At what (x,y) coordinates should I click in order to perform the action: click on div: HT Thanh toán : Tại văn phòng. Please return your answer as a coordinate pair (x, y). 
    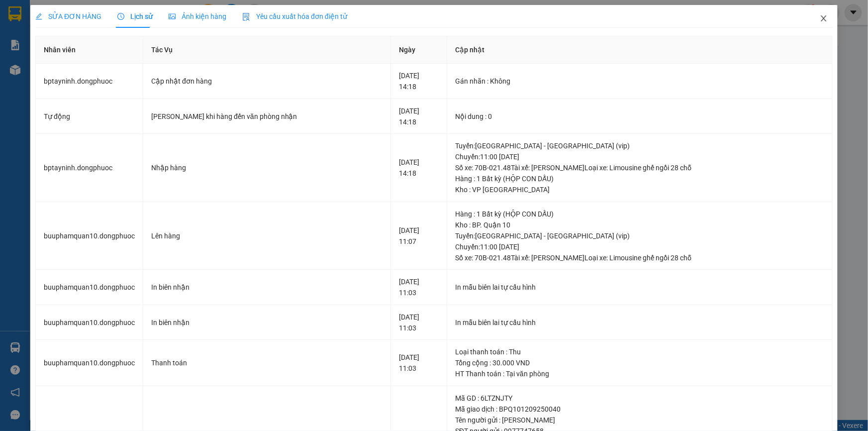
    Looking at the image, I should click on (639, 374).